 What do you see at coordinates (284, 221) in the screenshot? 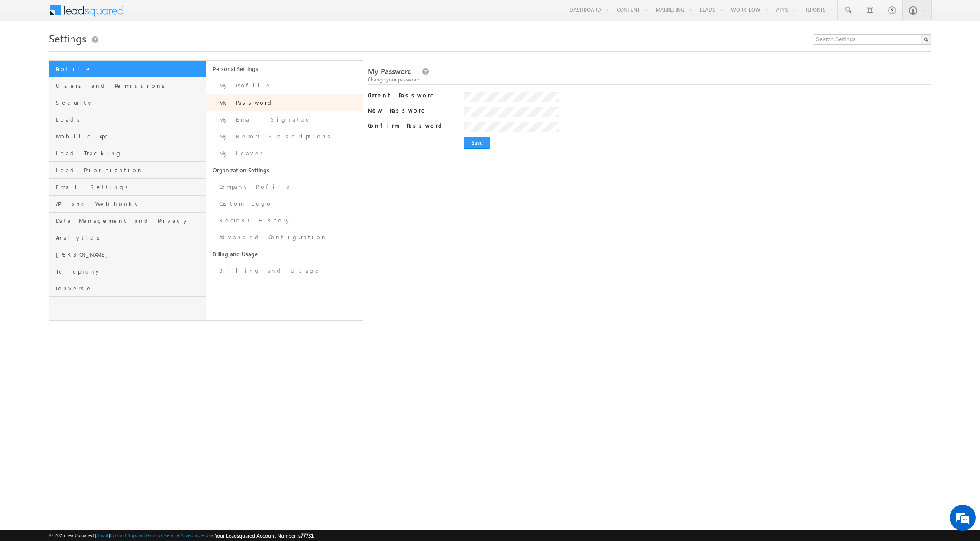
I see `a: Request History` at bounding box center [284, 221].